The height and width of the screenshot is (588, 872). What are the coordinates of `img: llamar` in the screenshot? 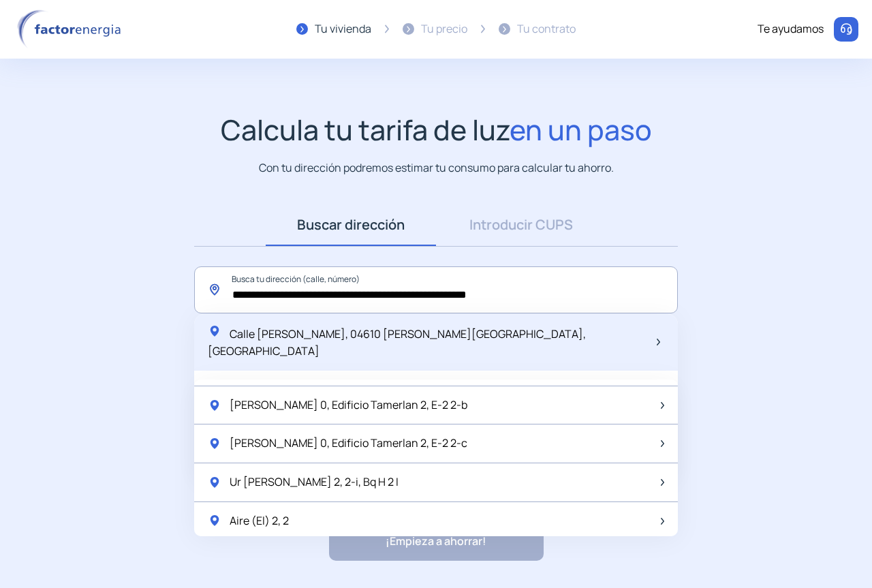 It's located at (846, 29).